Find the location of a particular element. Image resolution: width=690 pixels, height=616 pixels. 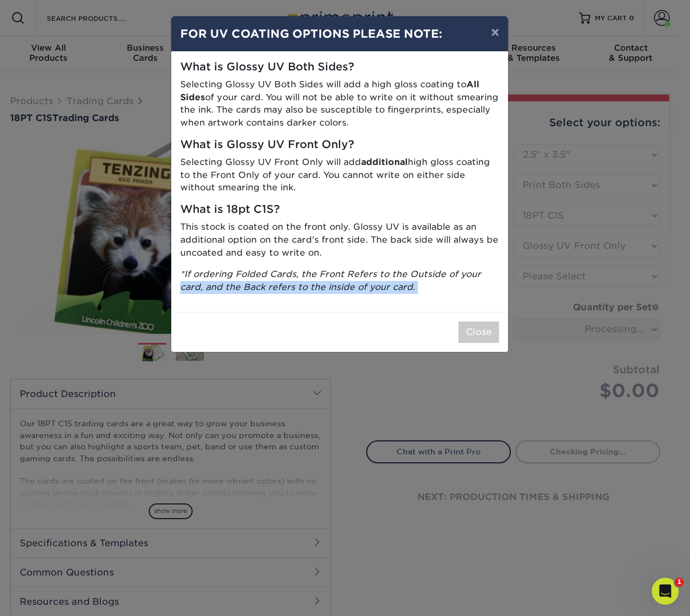

h4: FOR UV COATING OPTIONS PLEASE NOTE: is located at coordinates (340, 34).